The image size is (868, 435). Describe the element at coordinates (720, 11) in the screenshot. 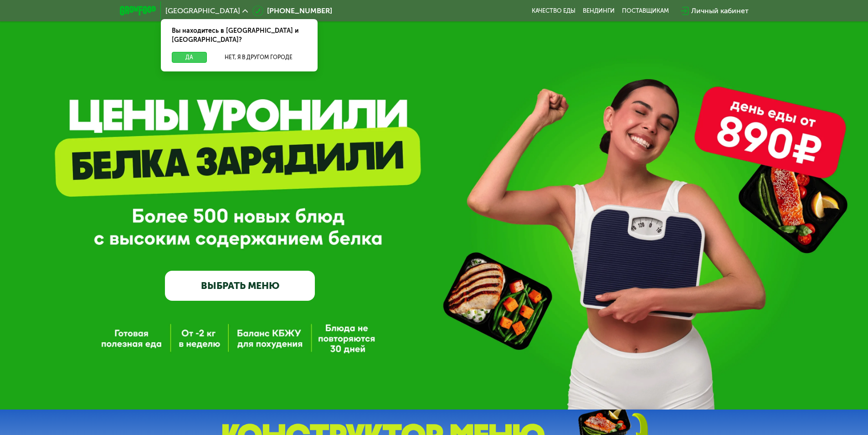

I see `div: Личный кабинет` at that location.